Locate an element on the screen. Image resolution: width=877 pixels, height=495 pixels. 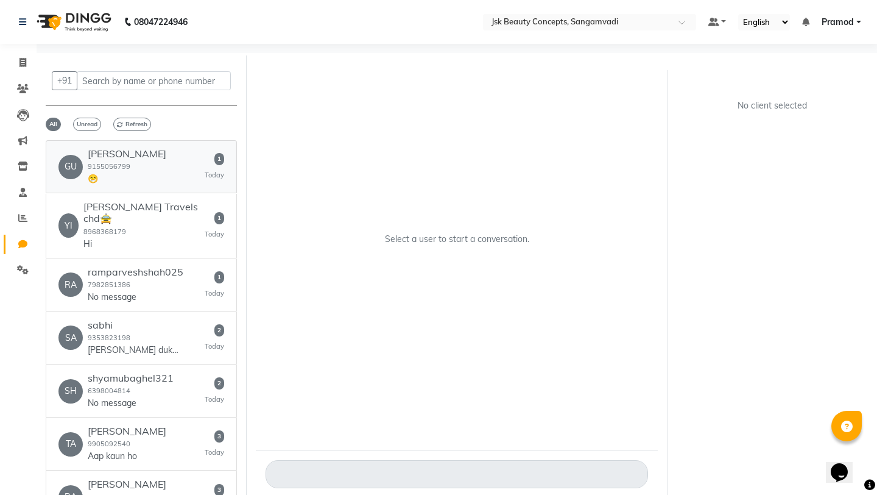
button: +91 is located at coordinates (65, 80).